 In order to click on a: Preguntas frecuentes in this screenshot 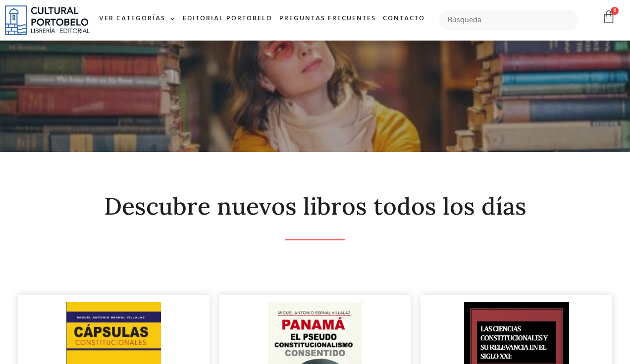, I will do `click(327, 19)`.